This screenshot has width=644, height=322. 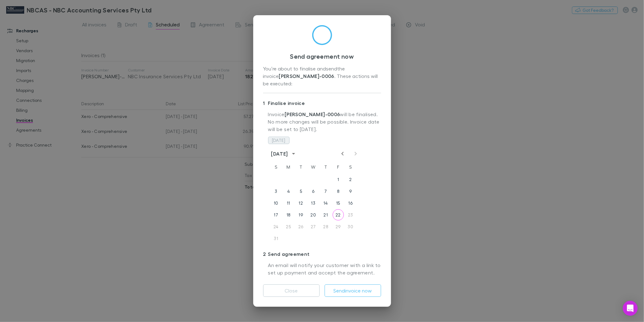 What do you see at coordinates (350, 191) in the screenshot?
I see `button: 9` at bounding box center [350, 191].